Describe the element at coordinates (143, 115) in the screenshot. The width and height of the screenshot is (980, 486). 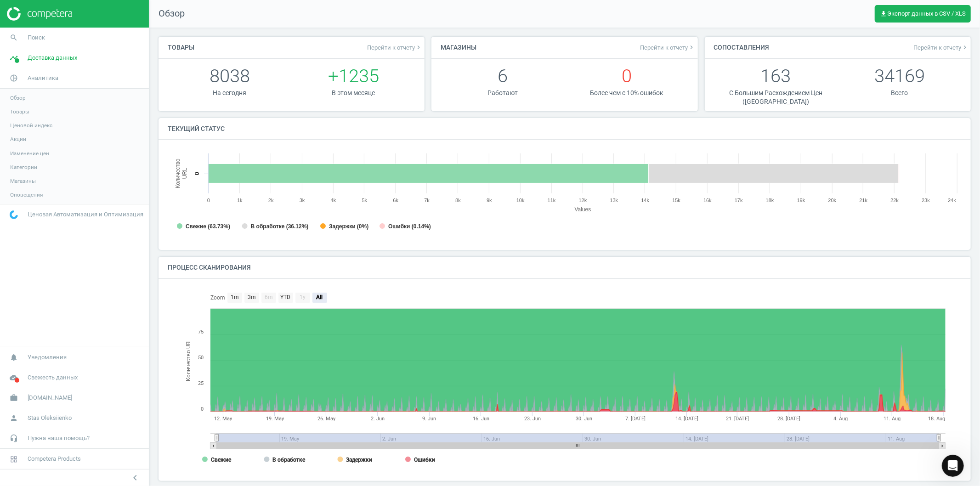
I see `div: Дякую чекаємо` at that location.